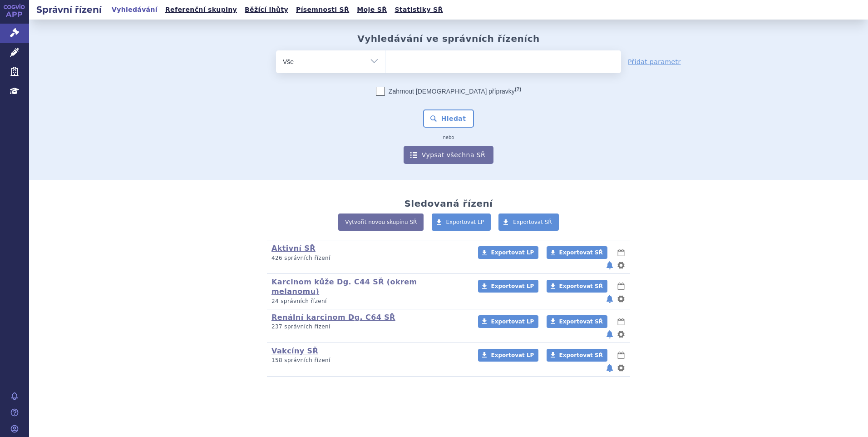 The image size is (868, 437). Describe the element at coordinates (368, 301) in the screenshot. I see `p: 24 správních řízení` at that location.